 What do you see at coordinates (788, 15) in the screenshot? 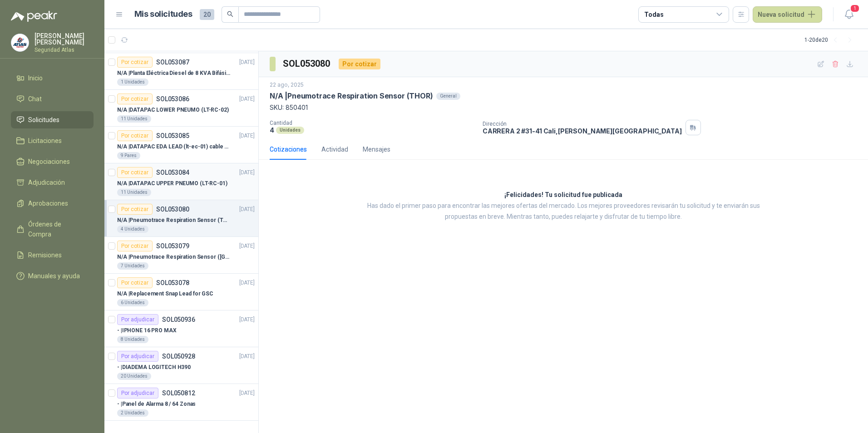
I see `button: Nueva solicitud` at bounding box center [788, 15].